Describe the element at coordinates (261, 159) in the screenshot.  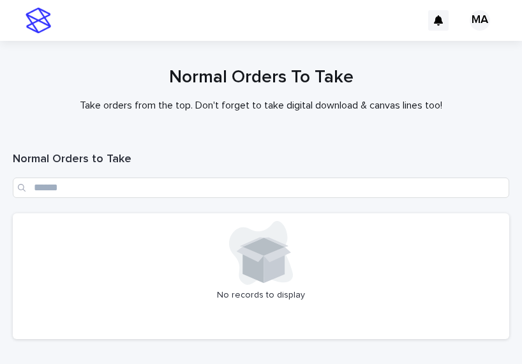
I see `h1: Normal Orders to Take` at that location.